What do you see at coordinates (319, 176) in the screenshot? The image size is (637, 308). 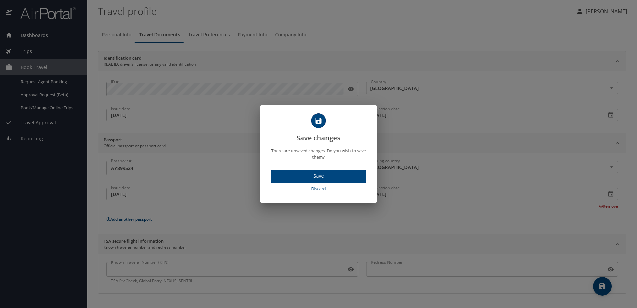 I see `span: Save` at bounding box center [319, 176].